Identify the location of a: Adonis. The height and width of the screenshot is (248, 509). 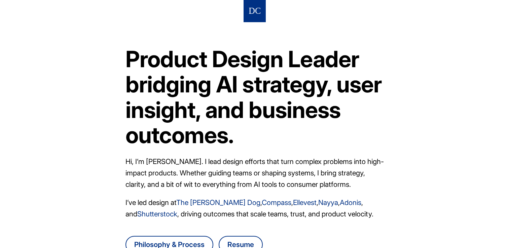
(351, 203).